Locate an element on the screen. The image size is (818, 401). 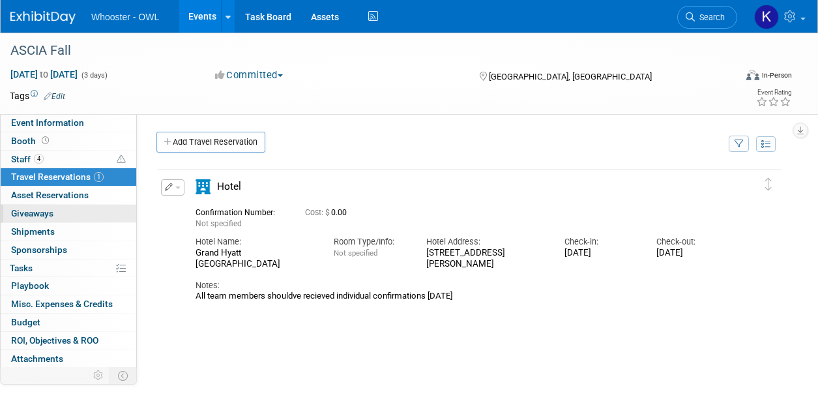
div: Event Rating is located at coordinates (774, 93).